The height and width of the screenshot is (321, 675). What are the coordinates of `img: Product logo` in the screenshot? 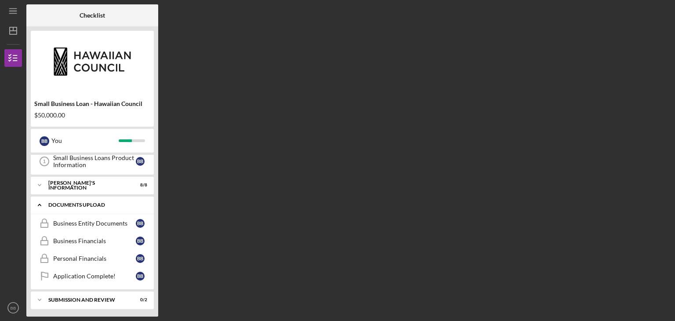 It's located at (92, 62).